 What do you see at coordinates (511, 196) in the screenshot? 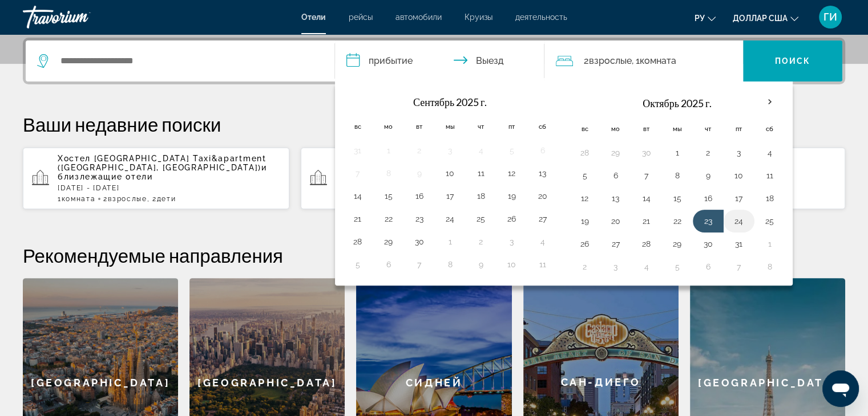
I see `button: День 19` at bounding box center [511, 196].